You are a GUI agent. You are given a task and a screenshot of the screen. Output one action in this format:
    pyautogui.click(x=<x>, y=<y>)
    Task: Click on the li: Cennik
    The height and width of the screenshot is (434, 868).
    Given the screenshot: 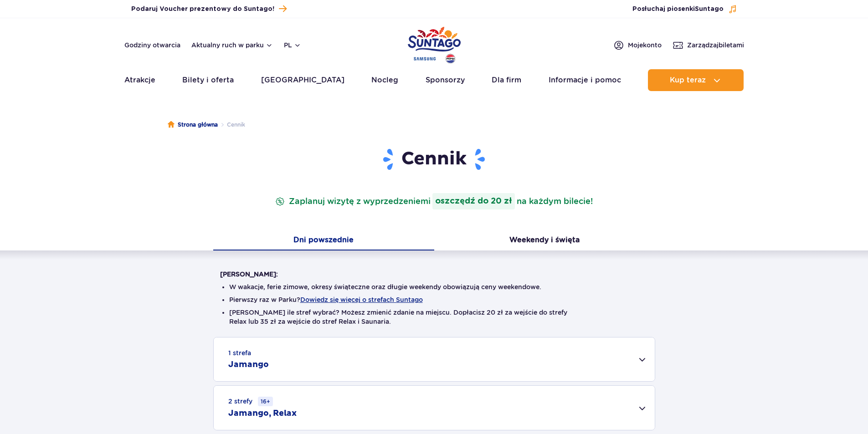 What is the action you would take?
    pyautogui.click(x=231, y=125)
    